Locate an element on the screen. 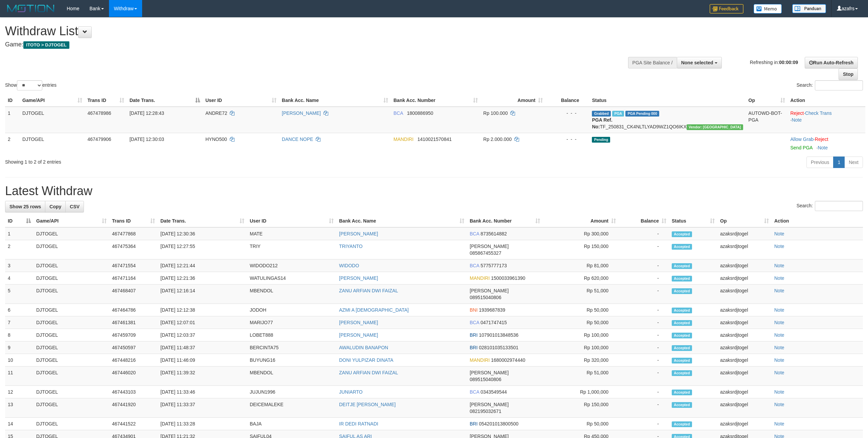 The image size is (868, 438). td: 5 is located at coordinates (19, 294).